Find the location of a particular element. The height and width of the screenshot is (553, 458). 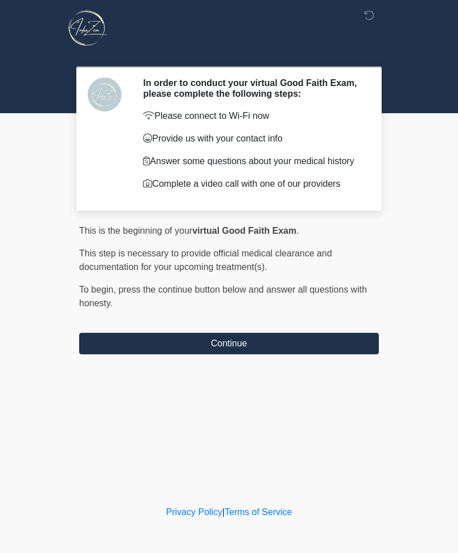

button: Continue is located at coordinates (229, 343).